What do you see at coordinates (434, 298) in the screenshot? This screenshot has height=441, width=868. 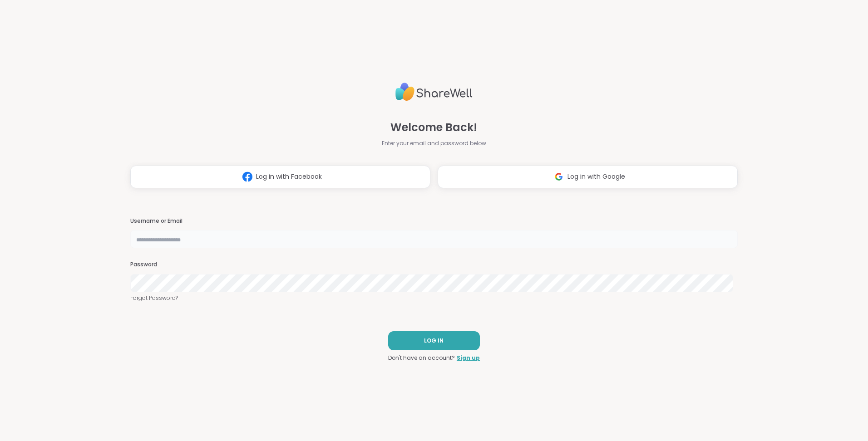 I see `a: Forgot Password?` at bounding box center [434, 298].